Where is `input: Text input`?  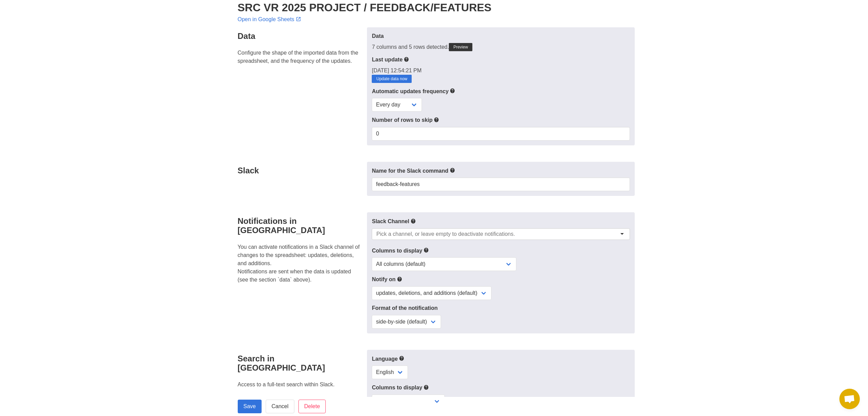 input: Text input is located at coordinates (501, 184).